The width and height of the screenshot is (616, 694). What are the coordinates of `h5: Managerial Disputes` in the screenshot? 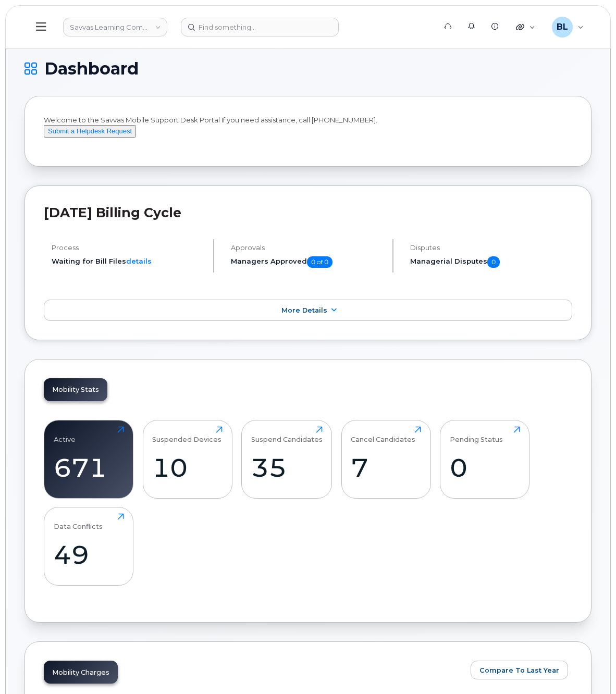 It's located at (491, 262).